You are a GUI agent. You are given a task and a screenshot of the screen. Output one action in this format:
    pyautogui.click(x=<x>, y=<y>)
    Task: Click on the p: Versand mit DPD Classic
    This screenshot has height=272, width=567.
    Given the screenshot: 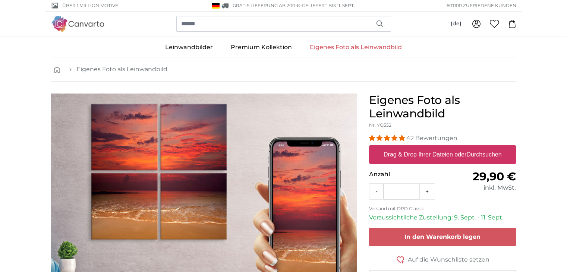 What is the action you would take?
    pyautogui.click(x=443, y=209)
    